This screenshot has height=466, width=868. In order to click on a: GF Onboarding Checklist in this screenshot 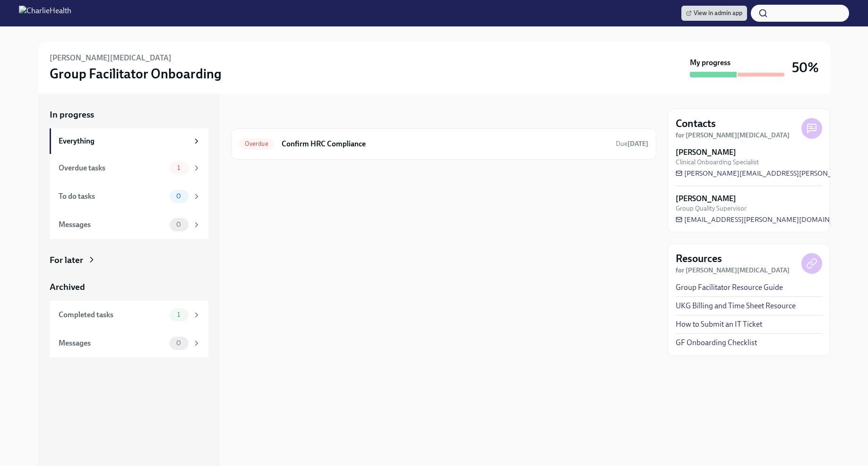, I will do `click(717, 343)`.